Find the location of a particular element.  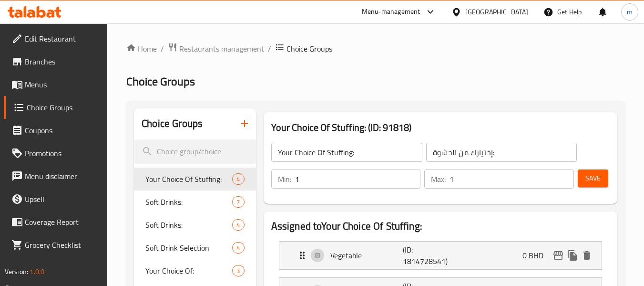

span: Menu disclaimer is located at coordinates (63, 176).